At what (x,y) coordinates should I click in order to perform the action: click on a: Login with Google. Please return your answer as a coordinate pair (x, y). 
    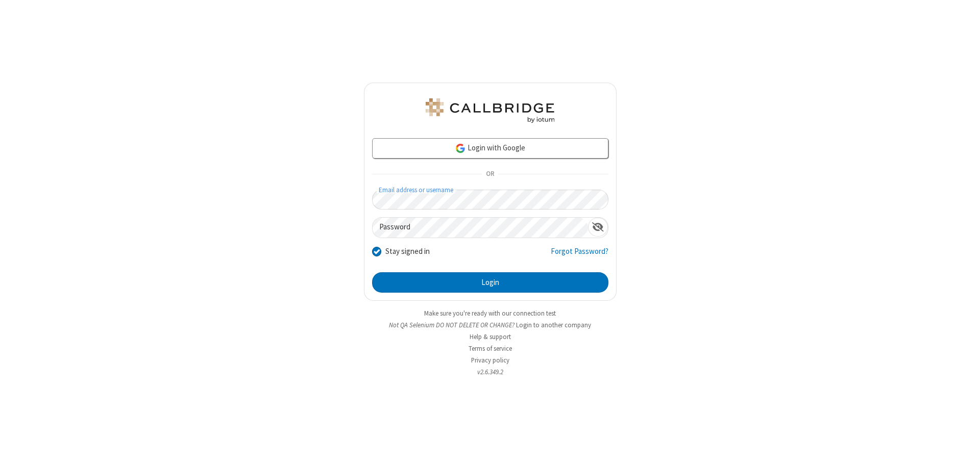
    Looking at the image, I should click on (490, 149).